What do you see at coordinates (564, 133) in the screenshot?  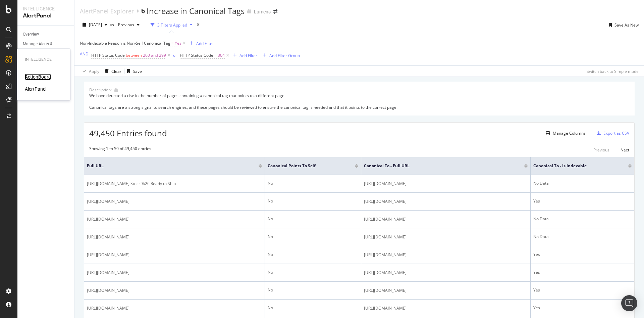 I see `button: Manage Columns` at bounding box center [564, 133].